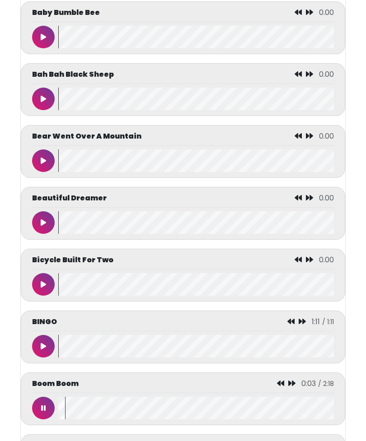  Describe the element at coordinates (73, 260) in the screenshot. I see `p: Bicycle Built For Two` at that location.